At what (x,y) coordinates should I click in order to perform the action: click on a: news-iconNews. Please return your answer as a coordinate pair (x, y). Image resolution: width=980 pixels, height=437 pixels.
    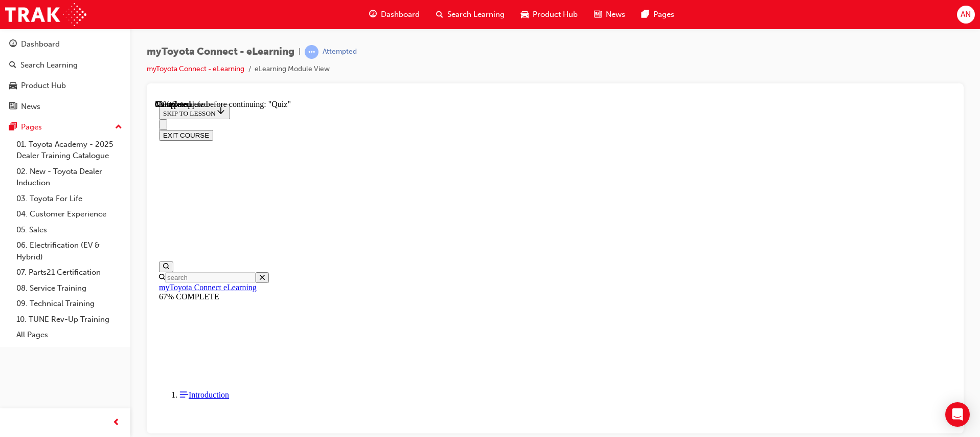
    Looking at the image, I should click on (609, 15).